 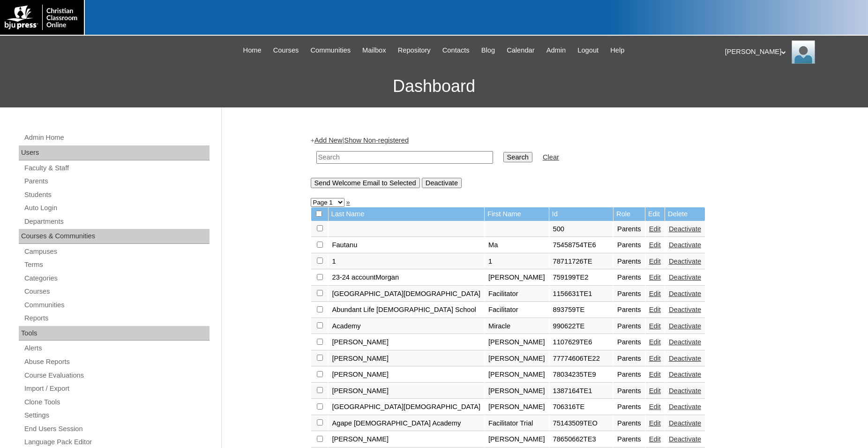 I want to click on a: Reports, so click(x=116, y=318).